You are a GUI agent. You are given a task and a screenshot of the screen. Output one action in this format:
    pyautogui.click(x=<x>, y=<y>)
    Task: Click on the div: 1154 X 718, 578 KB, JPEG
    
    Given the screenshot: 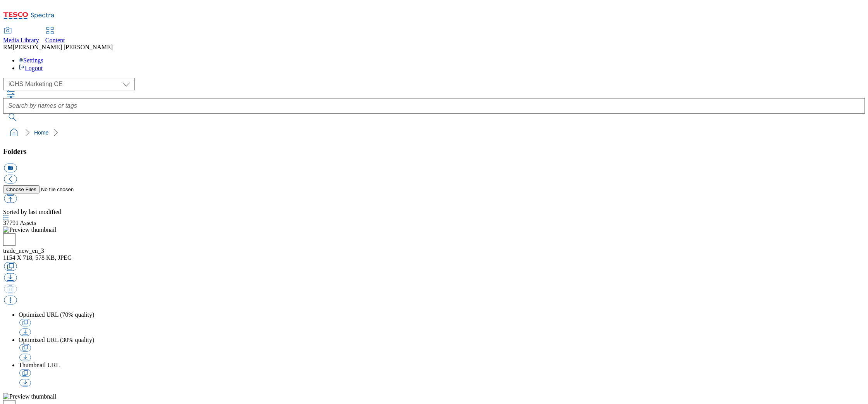 What is the action you would take?
    pyautogui.click(x=434, y=258)
    